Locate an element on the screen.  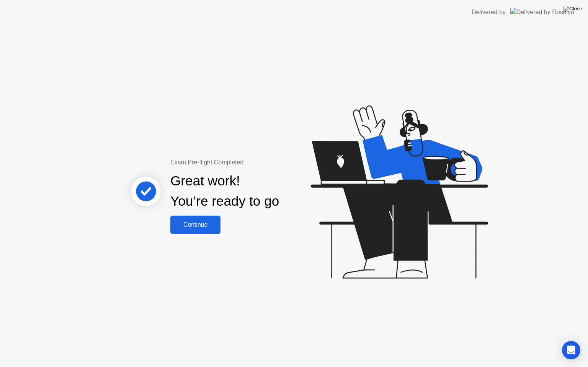
div: Great work! You’re ready to go is located at coordinates (225, 191).